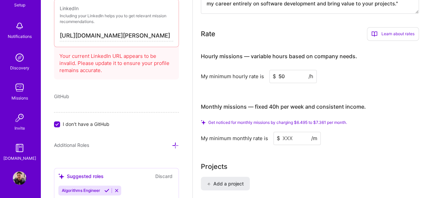 This screenshot has height=198, width=427. Describe the element at coordinates (209, 183) in the screenshot. I see `i: icon PlusBlack` at that location.